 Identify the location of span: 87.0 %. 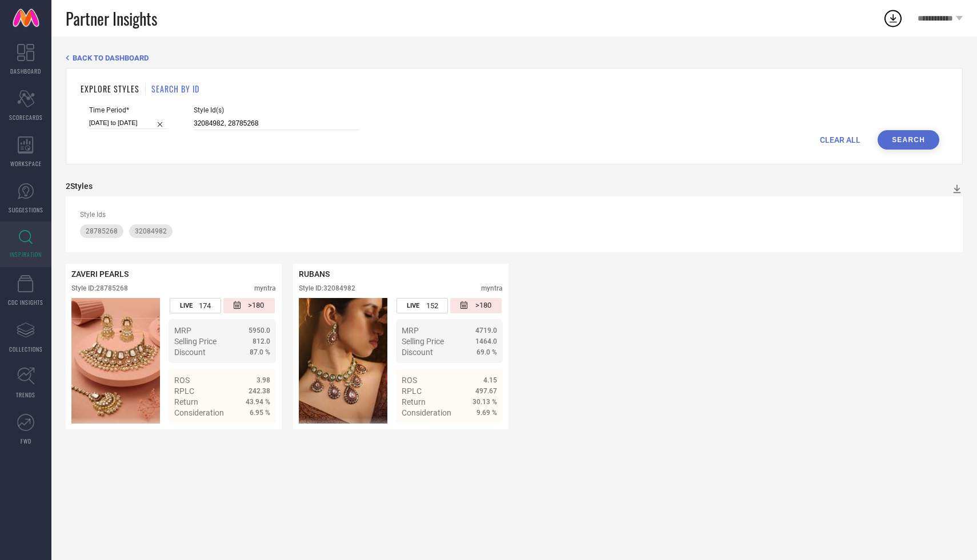
(260, 352).